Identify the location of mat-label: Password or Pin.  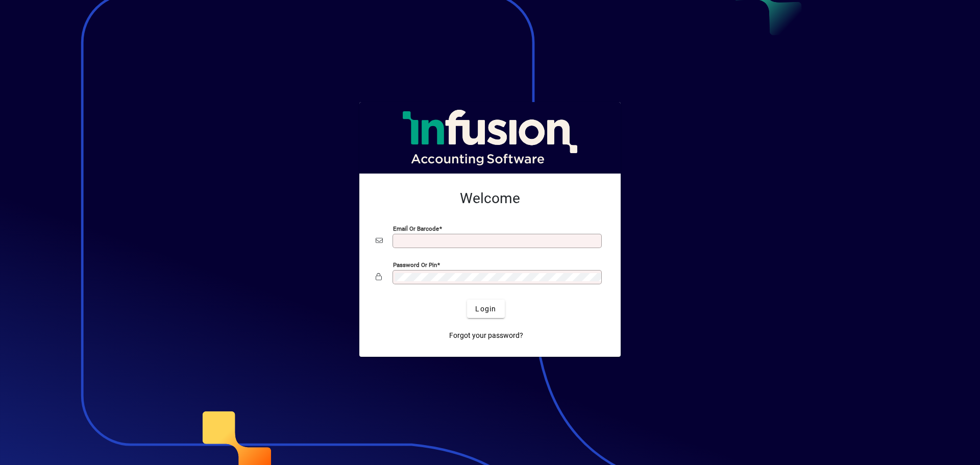
(415, 265).